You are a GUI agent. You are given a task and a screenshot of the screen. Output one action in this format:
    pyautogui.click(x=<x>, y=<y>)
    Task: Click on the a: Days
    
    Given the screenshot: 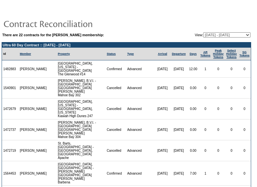 What is the action you would take?
    pyautogui.click(x=193, y=54)
    